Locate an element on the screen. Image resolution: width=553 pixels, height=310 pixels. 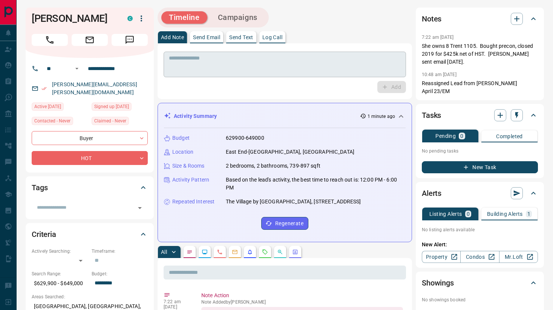
p: Budget: is located at coordinates (119, 274).